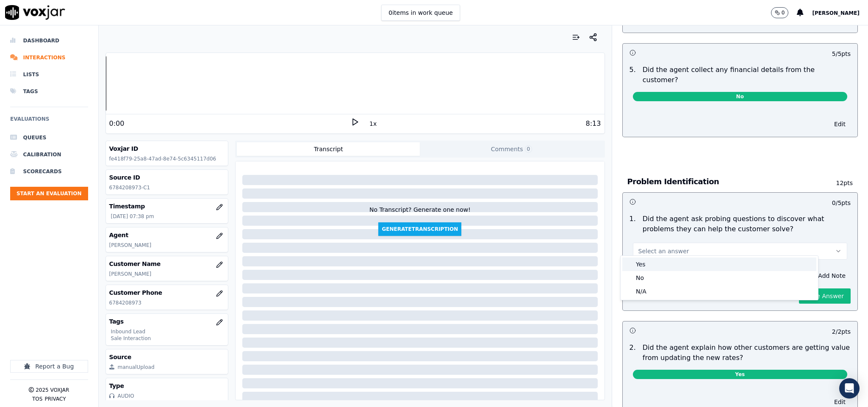  Describe the element at coordinates (35, 12) in the screenshot. I see `img: voxjar logo` at that location.